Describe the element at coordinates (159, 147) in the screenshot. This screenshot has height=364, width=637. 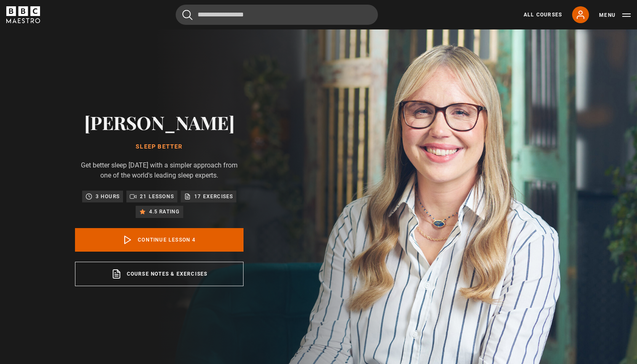
I see `h1: Sleep Better` at that location.